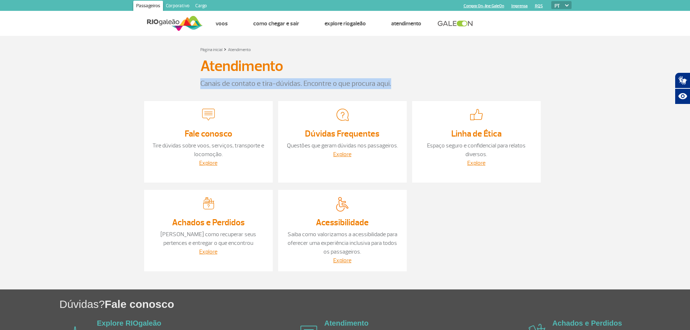  What do you see at coordinates (476, 150) in the screenshot?
I see `a: Espaço seguro e confidencial para relatos diversos.` at bounding box center [476, 150].